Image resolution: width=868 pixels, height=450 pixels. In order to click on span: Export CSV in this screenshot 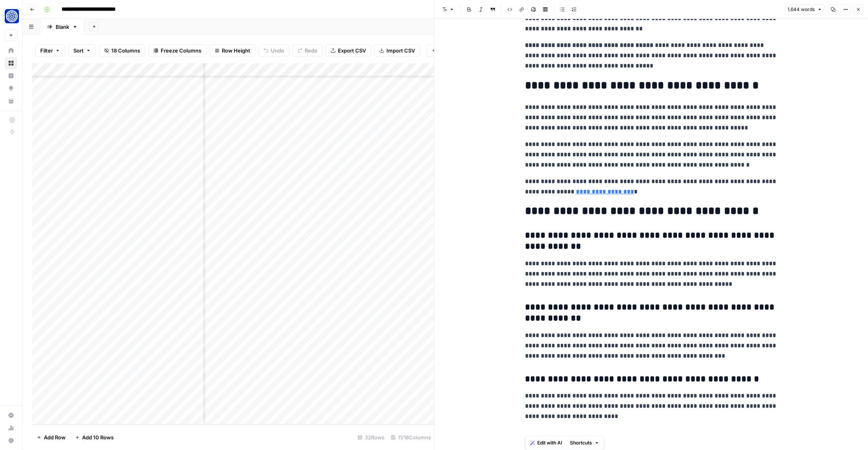, I will do `click(352, 51)`.